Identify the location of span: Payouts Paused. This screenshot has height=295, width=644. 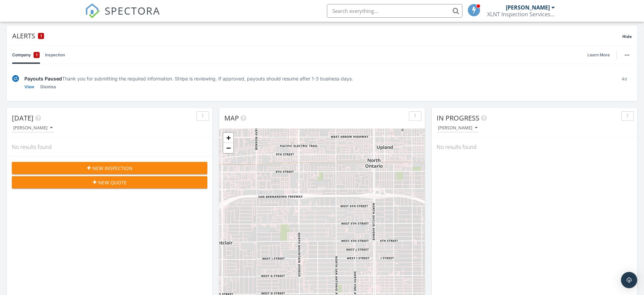
(43, 79).